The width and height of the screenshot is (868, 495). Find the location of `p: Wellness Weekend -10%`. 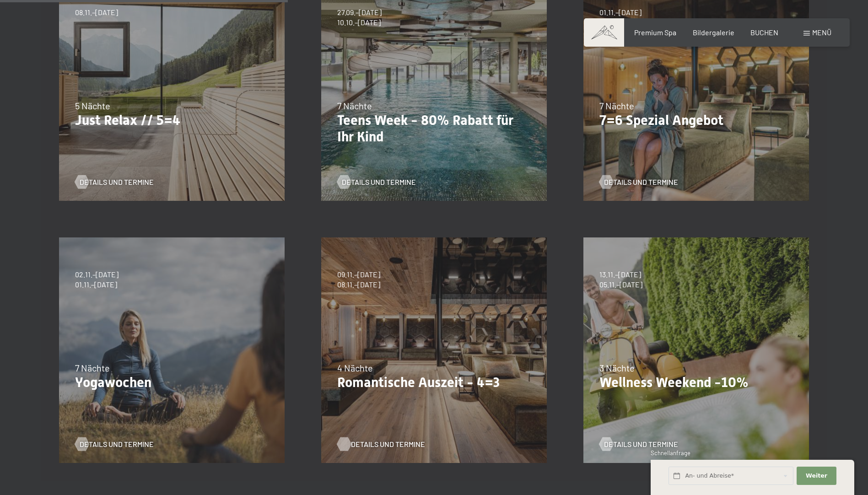

p: Wellness Weekend -10% is located at coordinates (696, 382).